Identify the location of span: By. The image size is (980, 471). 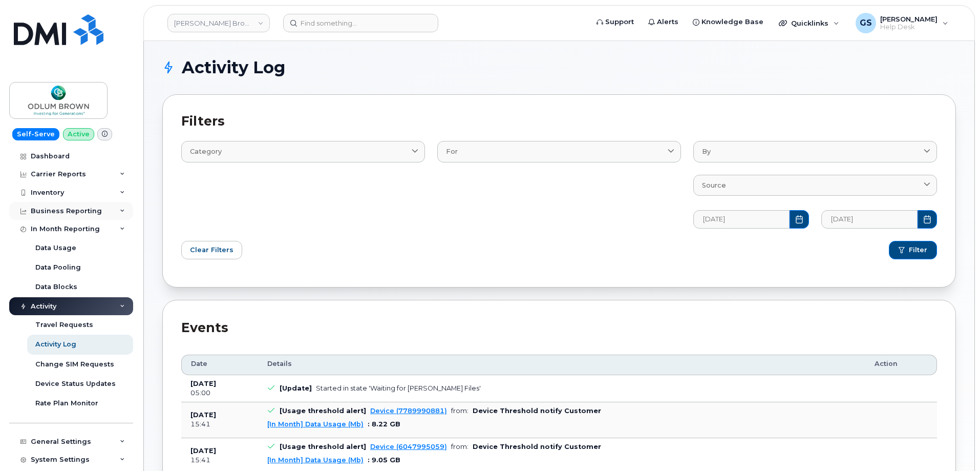
(706, 151).